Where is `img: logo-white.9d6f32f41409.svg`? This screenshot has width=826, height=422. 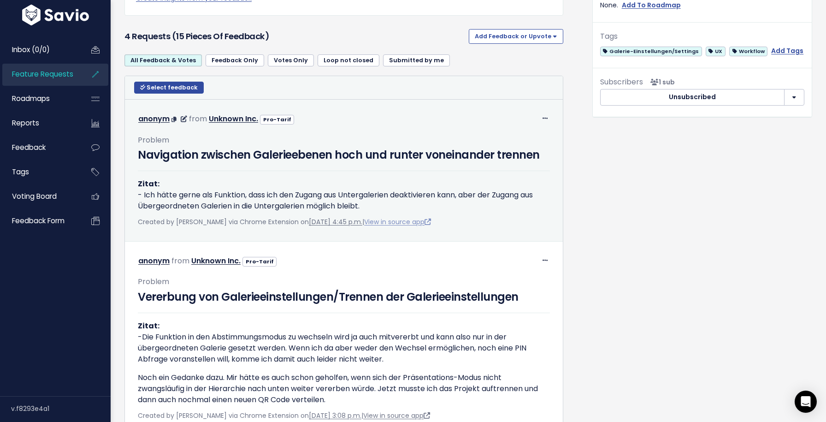 img: logo-white.9d6f32f41409.svg is located at coordinates (55, 15).